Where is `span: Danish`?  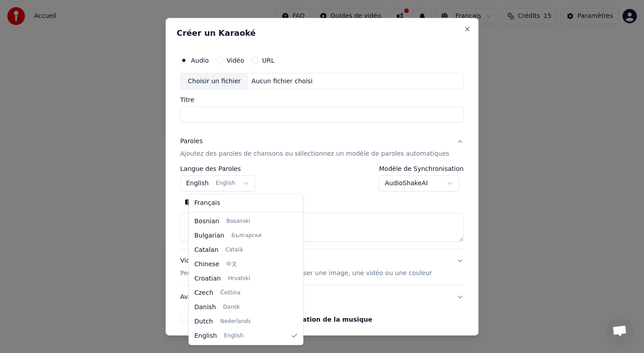 span: Danish is located at coordinates (205, 306).